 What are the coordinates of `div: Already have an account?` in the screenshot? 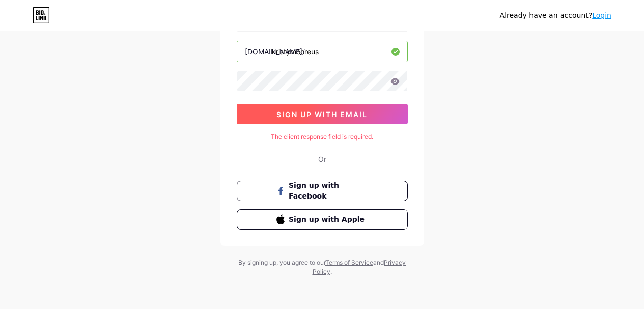 It's located at (555, 15).